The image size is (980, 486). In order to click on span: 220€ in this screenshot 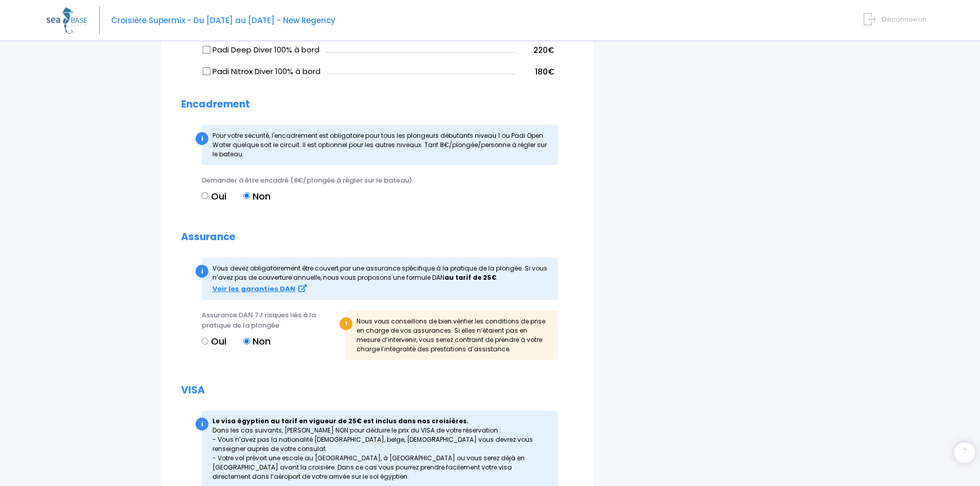, I will do `click(544, 50)`.